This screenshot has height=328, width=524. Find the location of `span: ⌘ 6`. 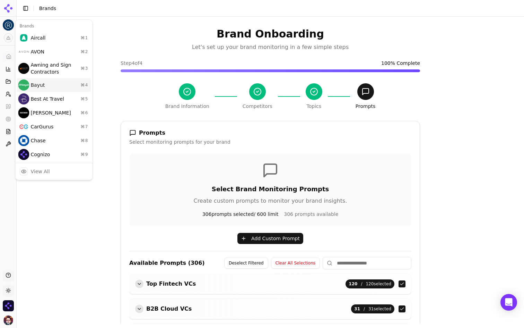

span: ⌘ 6 is located at coordinates (84, 113).